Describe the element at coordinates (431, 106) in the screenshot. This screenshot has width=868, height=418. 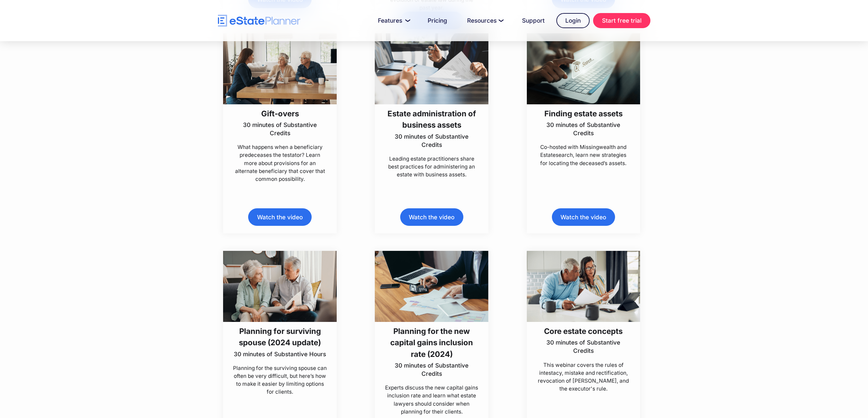
I see `a: Estate administration of business assets30 minutes of Substantive CreditsLeading estate practitio...` at that location.